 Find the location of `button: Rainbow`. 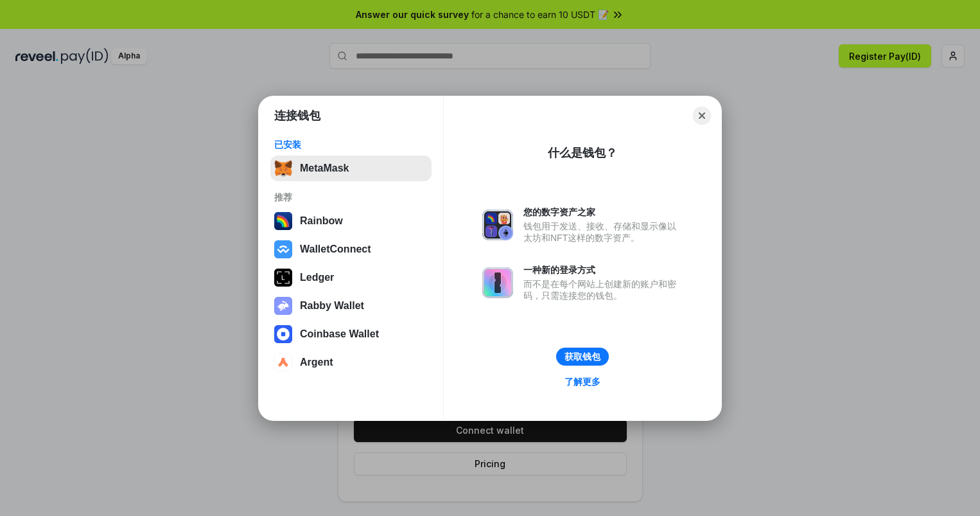

button: Rainbow is located at coordinates (351, 221).